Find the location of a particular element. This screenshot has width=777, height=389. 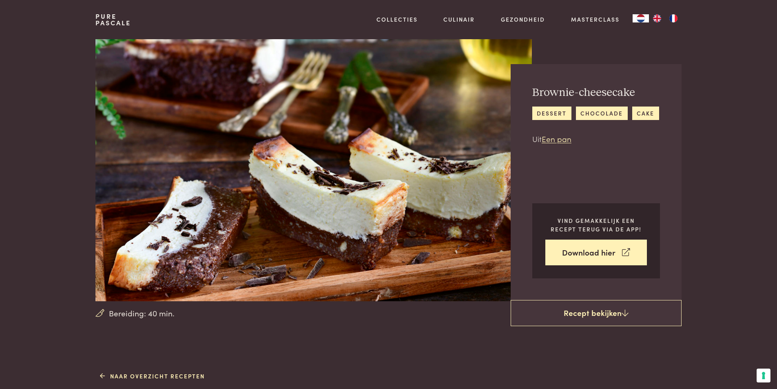

a: cake is located at coordinates (645, 113).